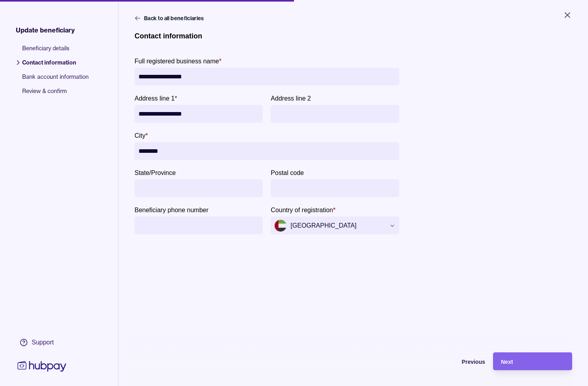 This screenshot has height=386, width=588. I want to click on label: City, so click(141, 135).